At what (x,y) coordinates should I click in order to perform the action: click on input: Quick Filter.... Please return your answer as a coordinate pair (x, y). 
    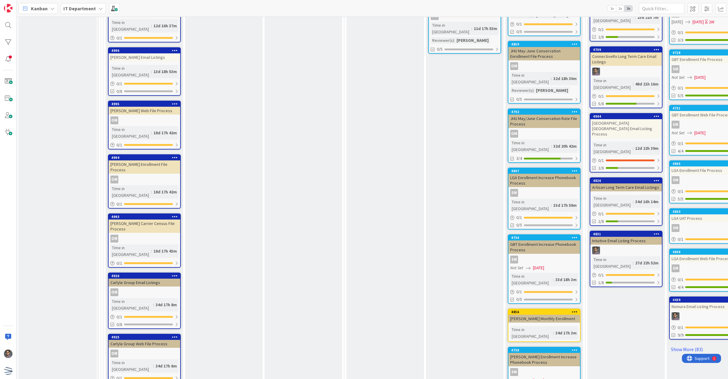
    Looking at the image, I should click on (661, 8).